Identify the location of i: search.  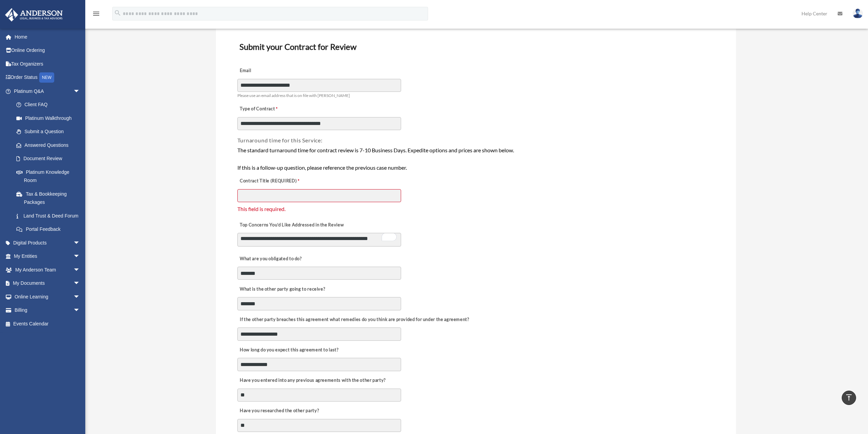
(118, 13).